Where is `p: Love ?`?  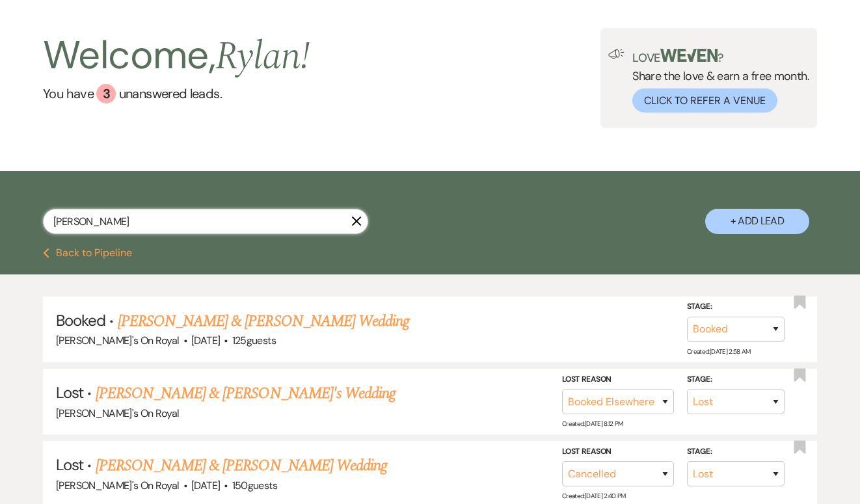 p: Love ? is located at coordinates (721, 56).